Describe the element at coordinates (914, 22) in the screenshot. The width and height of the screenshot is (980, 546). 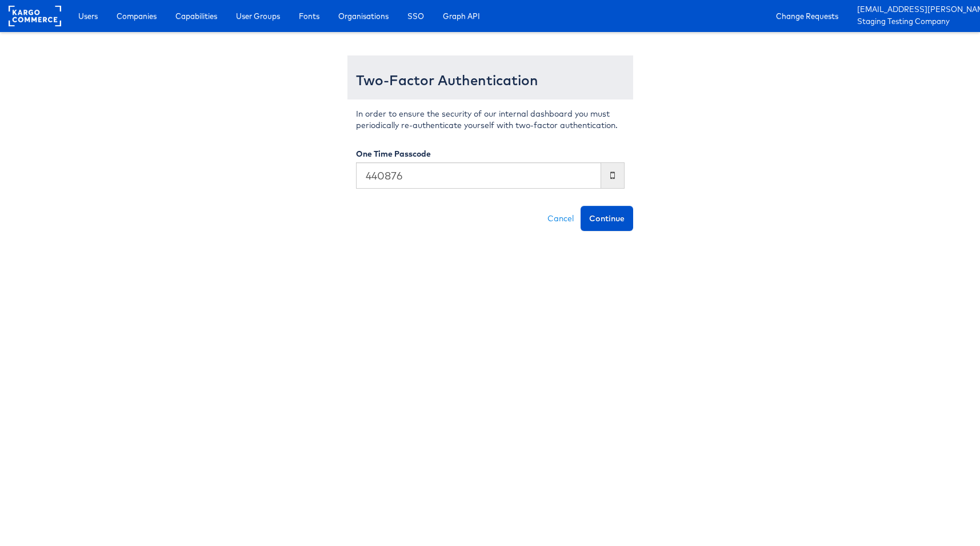
I see `a: Staging Testing Company` at that location.